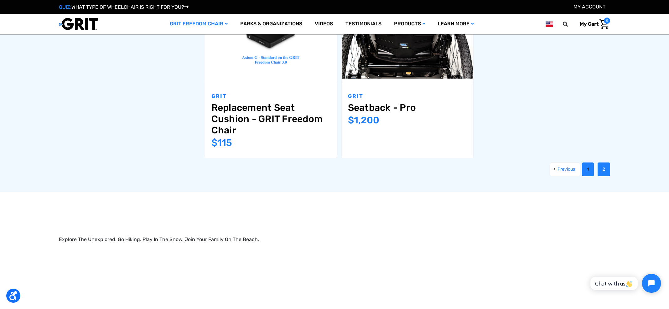 This screenshot has width=669, height=309. What do you see at coordinates (404, 169) in the screenshot?
I see `nav: pagination` at bounding box center [404, 169].